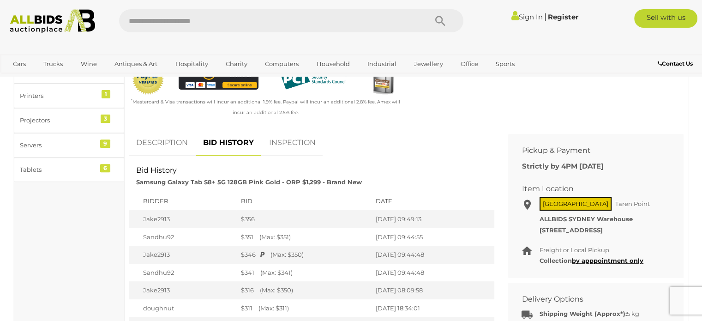 The height and width of the screenshot is (321, 702). I want to click on a: Sports, so click(505, 64).